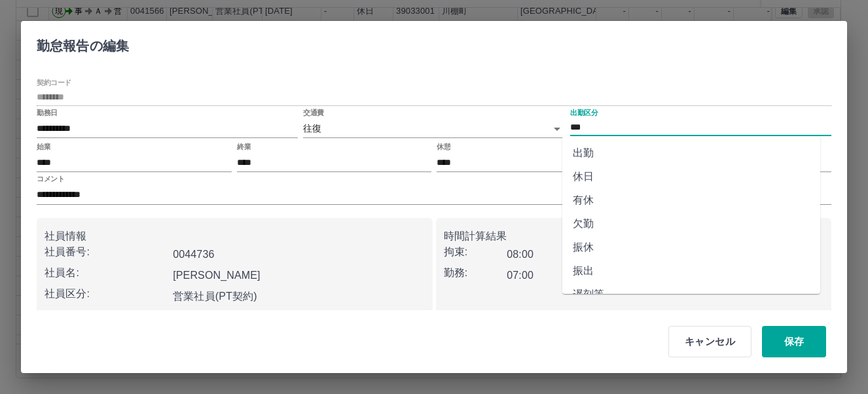 The height and width of the screenshot is (394, 868). Describe the element at coordinates (235, 236) in the screenshot. I see `p: 社員情報` at that location.